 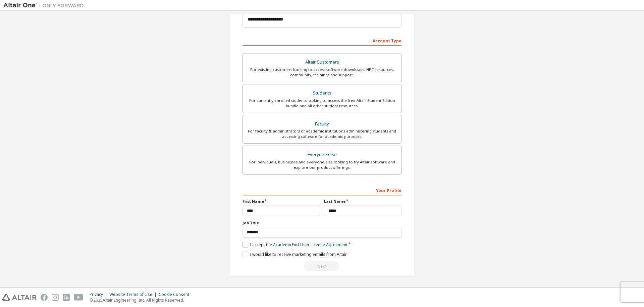 I want to click on div: Altair Customers, so click(x=322, y=62).